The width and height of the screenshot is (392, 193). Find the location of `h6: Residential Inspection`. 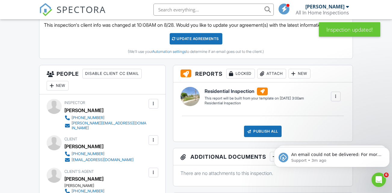

h6: Residential Inspection is located at coordinates (254, 91).